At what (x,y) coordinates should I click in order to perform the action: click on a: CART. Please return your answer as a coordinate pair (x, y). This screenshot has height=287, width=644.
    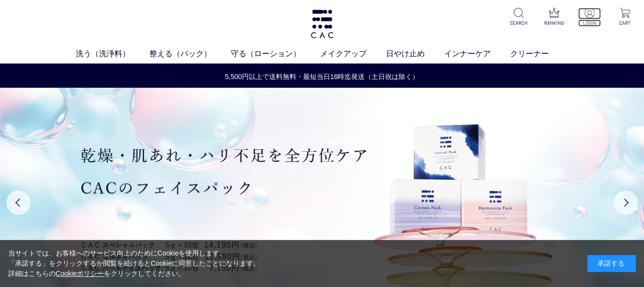
    Looking at the image, I should click on (625, 17).